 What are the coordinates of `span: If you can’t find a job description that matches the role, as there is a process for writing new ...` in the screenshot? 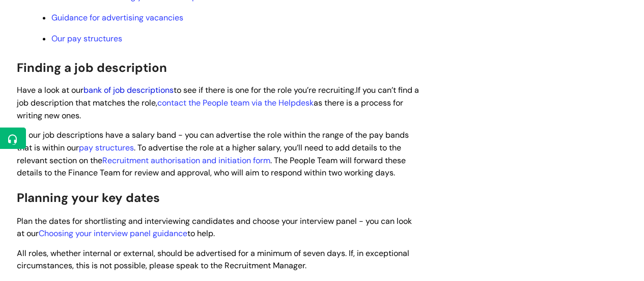 It's located at (218, 103).